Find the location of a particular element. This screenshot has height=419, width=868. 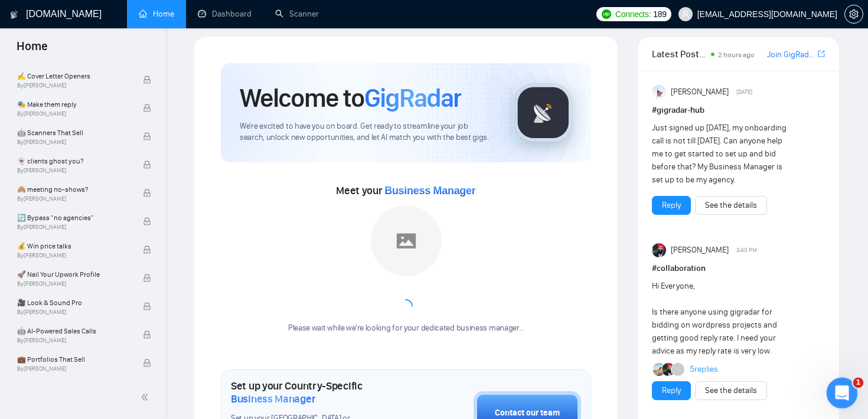

span: 🙈 meeting no-shows? is located at coordinates (73, 189).